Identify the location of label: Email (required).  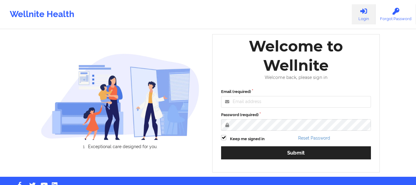
(296, 92).